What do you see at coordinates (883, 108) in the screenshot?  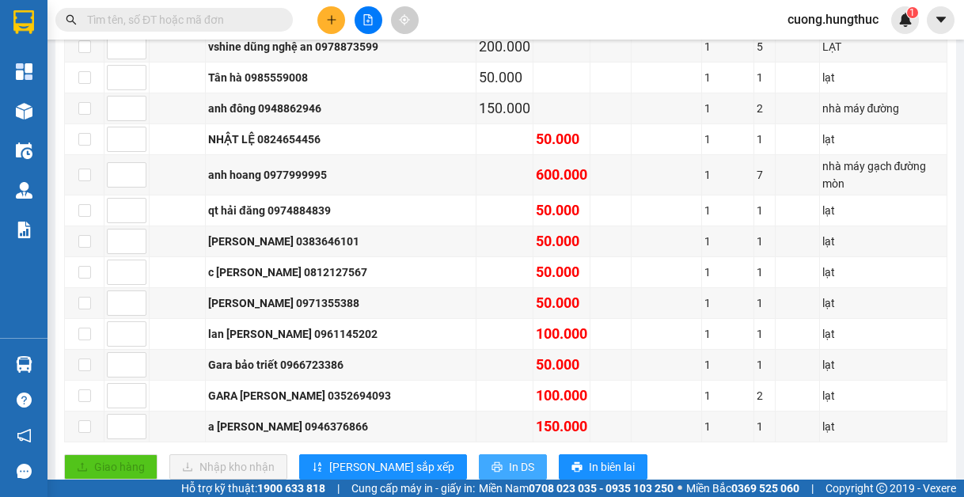 I see `div: nhà máy đường` at bounding box center [883, 108].